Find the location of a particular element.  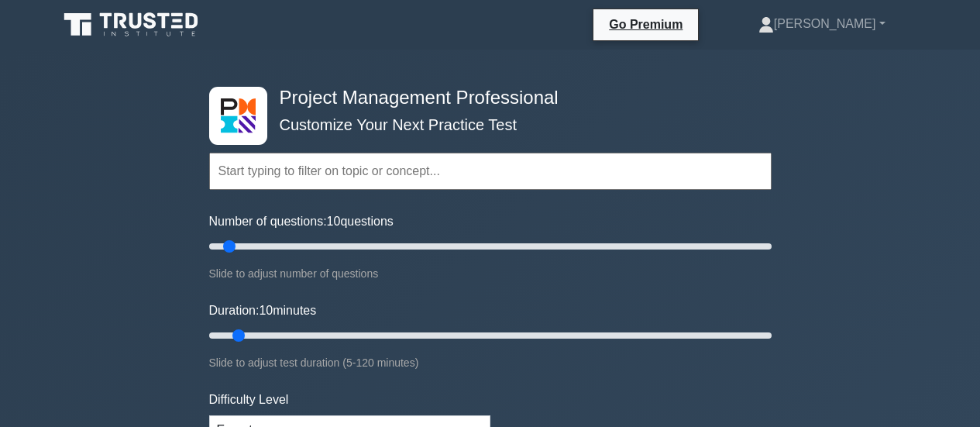

label: Duration: minutes is located at coordinates (262, 310).